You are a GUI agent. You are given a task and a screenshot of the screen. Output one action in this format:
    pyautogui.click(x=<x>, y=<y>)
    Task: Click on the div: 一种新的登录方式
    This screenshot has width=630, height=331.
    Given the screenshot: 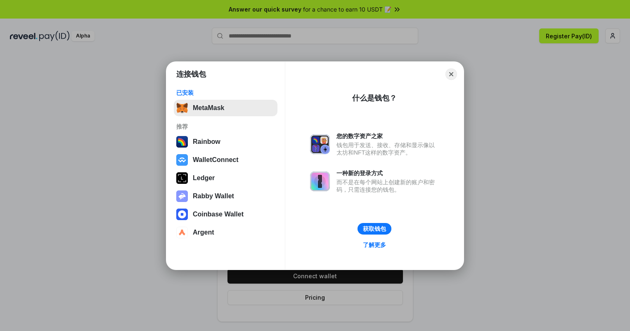 What is the action you would take?
    pyautogui.click(x=388, y=173)
    